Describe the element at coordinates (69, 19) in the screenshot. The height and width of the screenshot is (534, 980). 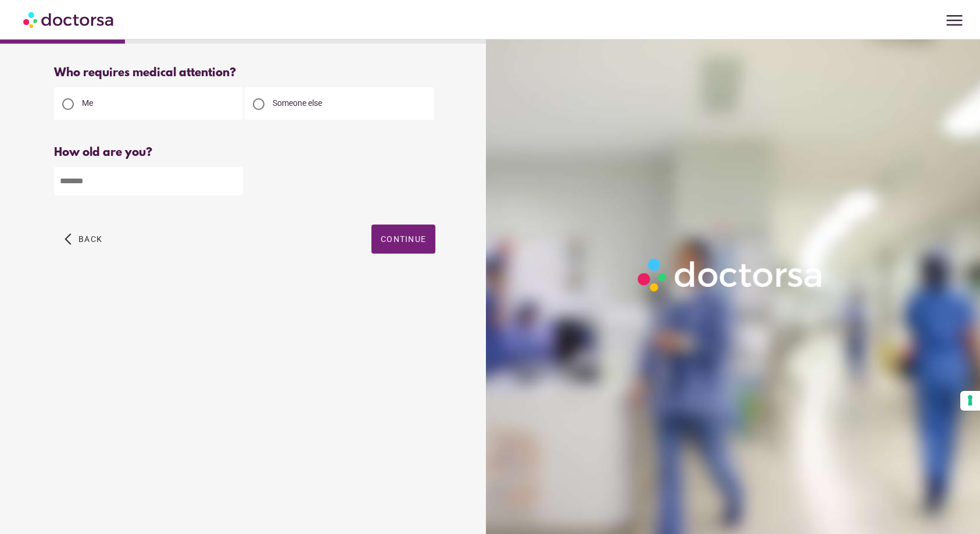
I see `img: Doctorsa.com` at that location.